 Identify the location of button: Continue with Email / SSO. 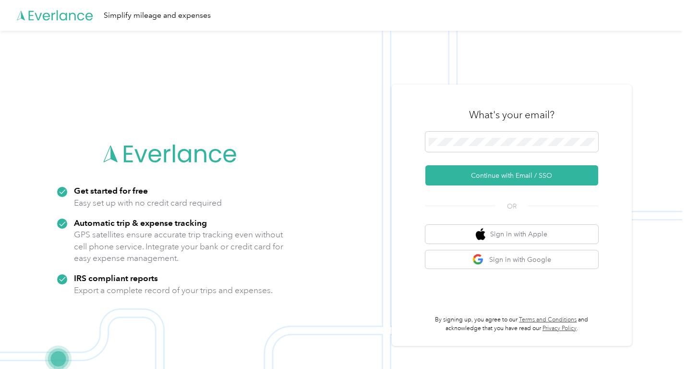
(512, 175).